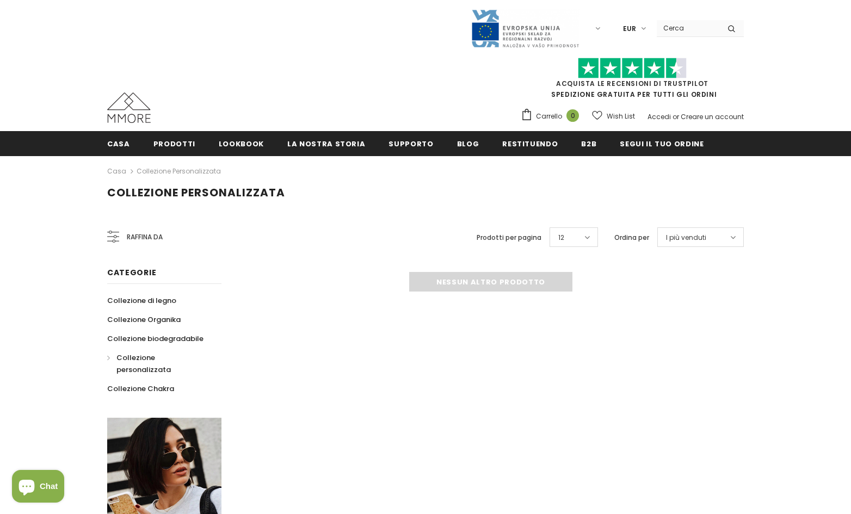  Describe the element at coordinates (142, 300) in the screenshot. I see `span: Collezione di legno` at that location.